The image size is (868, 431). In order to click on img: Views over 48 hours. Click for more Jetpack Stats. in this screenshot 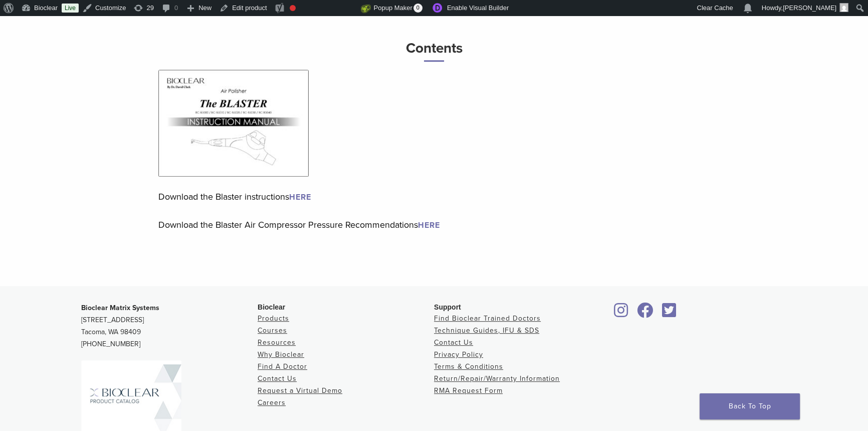, I will do `click(333, 9)`.